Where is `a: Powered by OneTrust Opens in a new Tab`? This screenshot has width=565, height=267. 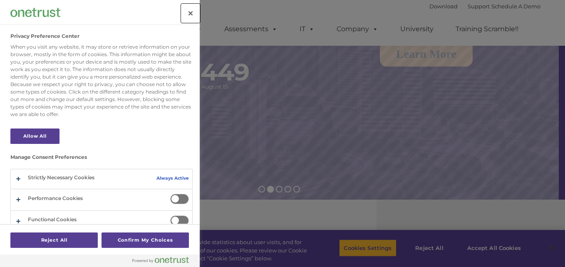
a: Powered by OneTrust Opens in a new Tab is located at coordinates (164, 262).